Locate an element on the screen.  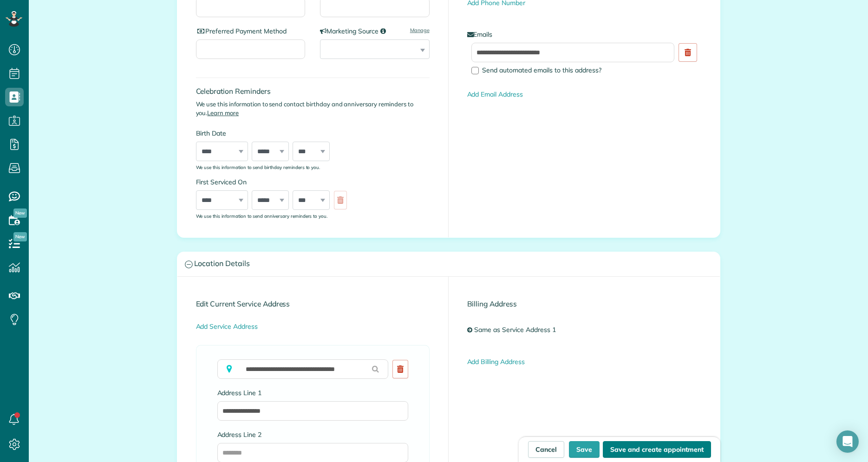
label: Marketing Source is located at coordinates (375, 31).